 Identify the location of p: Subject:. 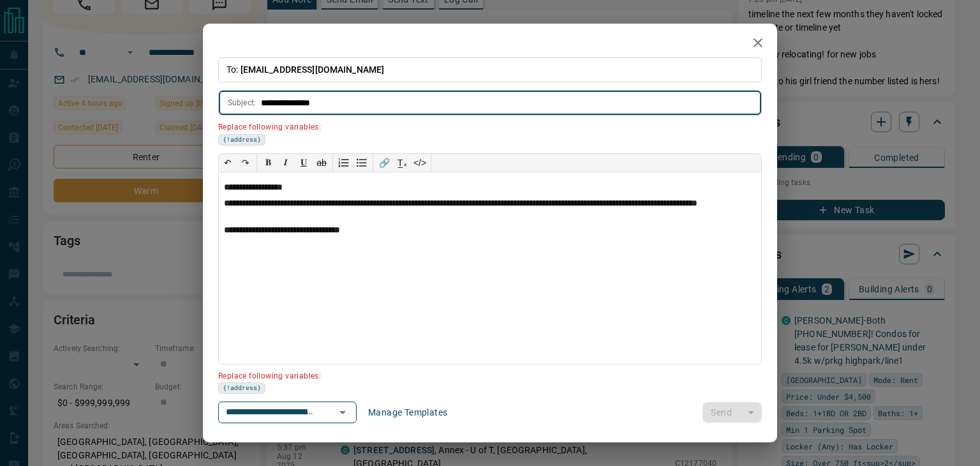
(242, 103).